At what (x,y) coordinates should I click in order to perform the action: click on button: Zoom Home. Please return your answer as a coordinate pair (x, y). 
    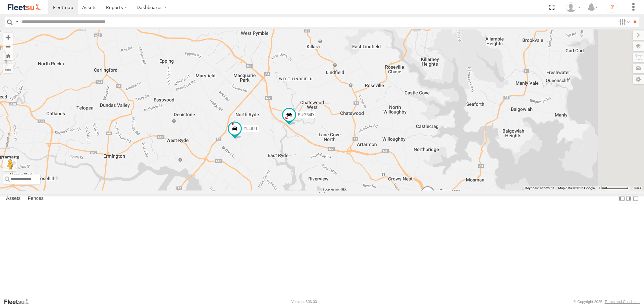
    Looking at the image, I should click on (8, 56).